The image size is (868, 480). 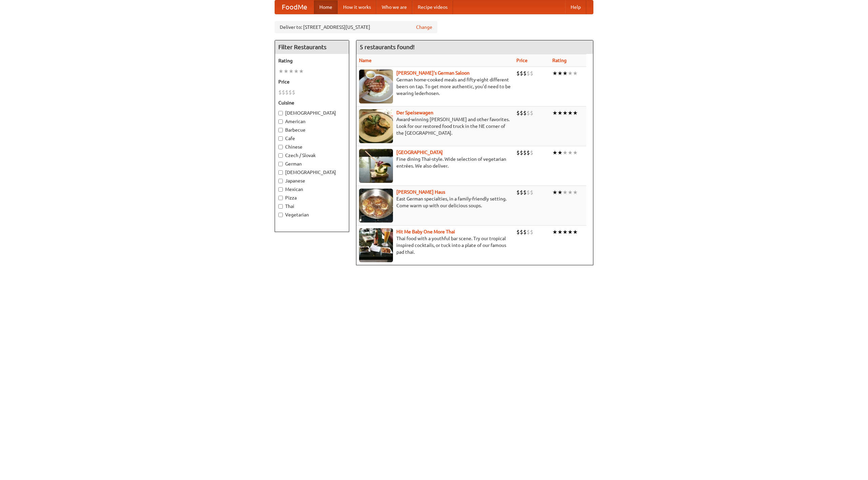 What do you see at coordinates (280, 180) in the screenshot?
I see `input: Japanese` at bounding box center [280, 180].